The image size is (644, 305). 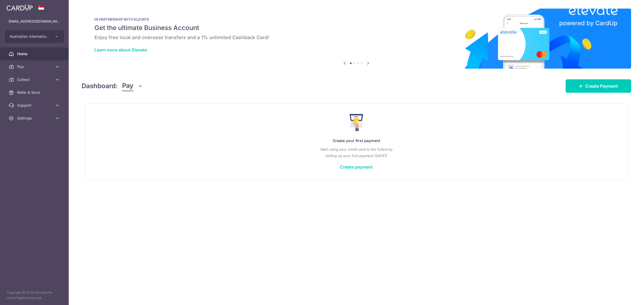 I want to click on span: Create Payment, so click(x=602, y=86).